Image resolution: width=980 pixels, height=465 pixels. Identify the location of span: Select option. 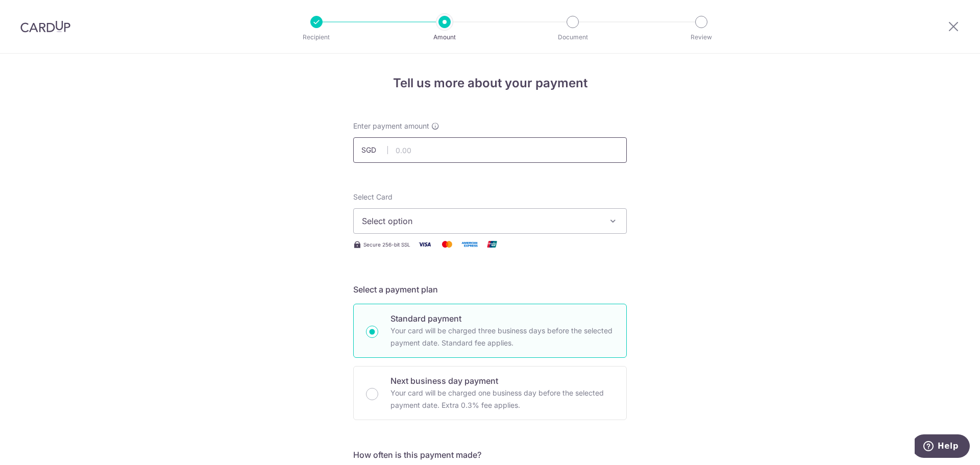
(481, 221).